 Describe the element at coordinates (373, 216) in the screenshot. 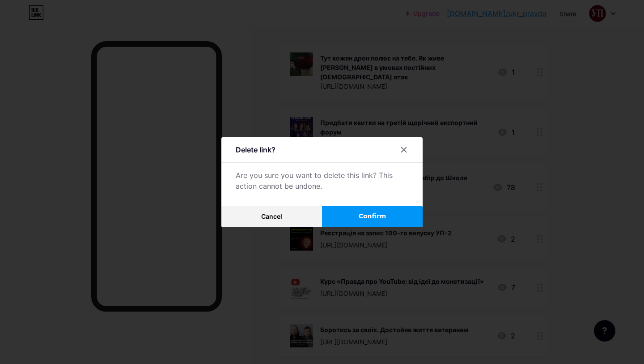

I see `span: Confirm` at that location.